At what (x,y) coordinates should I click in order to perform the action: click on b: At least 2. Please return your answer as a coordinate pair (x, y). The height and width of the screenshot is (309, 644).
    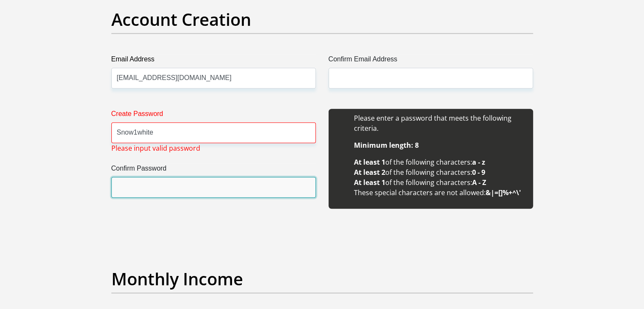
    Looking at the image, I should click on (370, 172).